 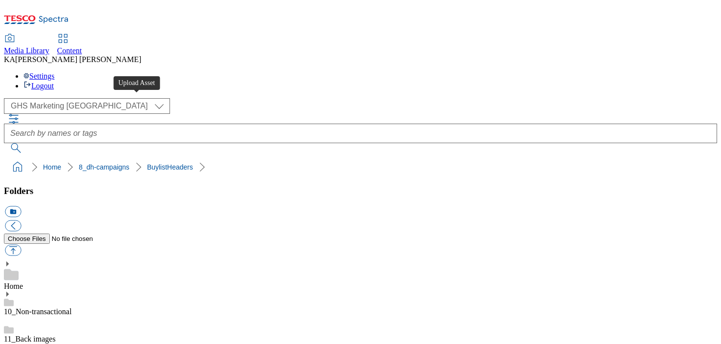 I want to click on h3: Folders, so click(x=360, y=191).